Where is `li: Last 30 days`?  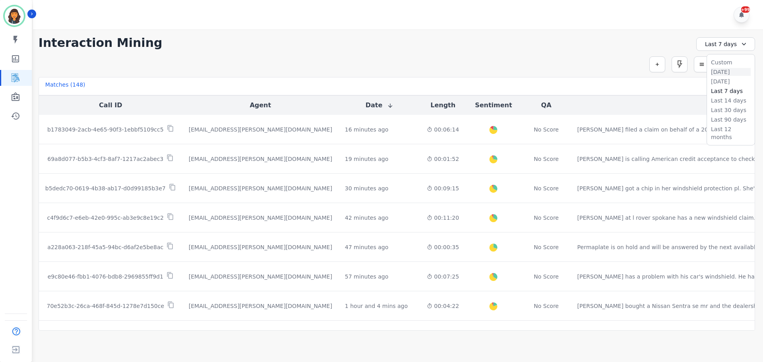
li: Last 30 days is located at coordinates (731, 110).